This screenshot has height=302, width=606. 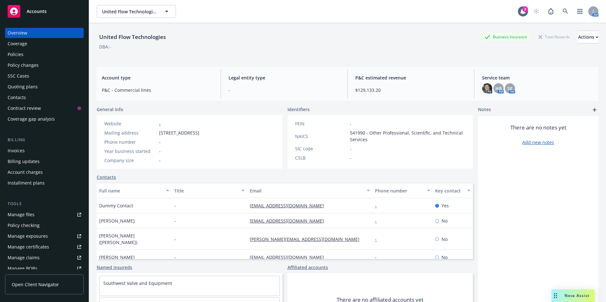 What do you see at coordinates (565, 11) in the screenshot?
I see `a: Search` at bounding box center [565, 11].